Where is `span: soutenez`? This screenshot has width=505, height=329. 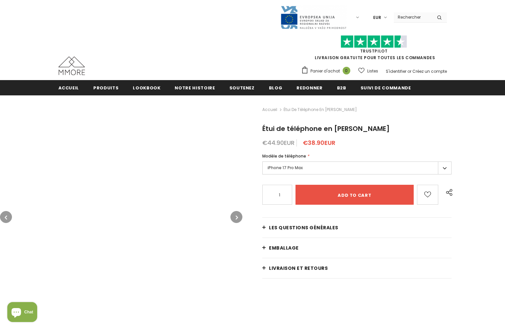
span: soutenez is located at coordinates (242, 88).